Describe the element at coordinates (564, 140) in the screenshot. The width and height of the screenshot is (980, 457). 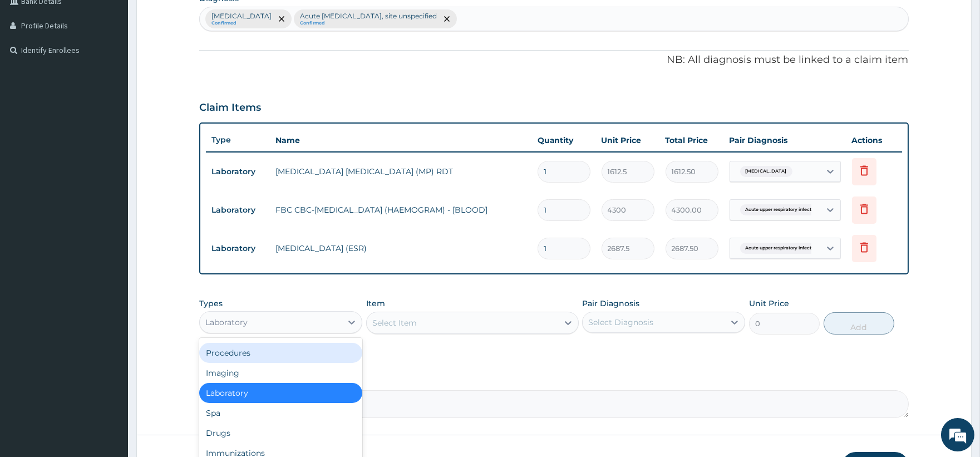
I see `th: Quantity` at that location.